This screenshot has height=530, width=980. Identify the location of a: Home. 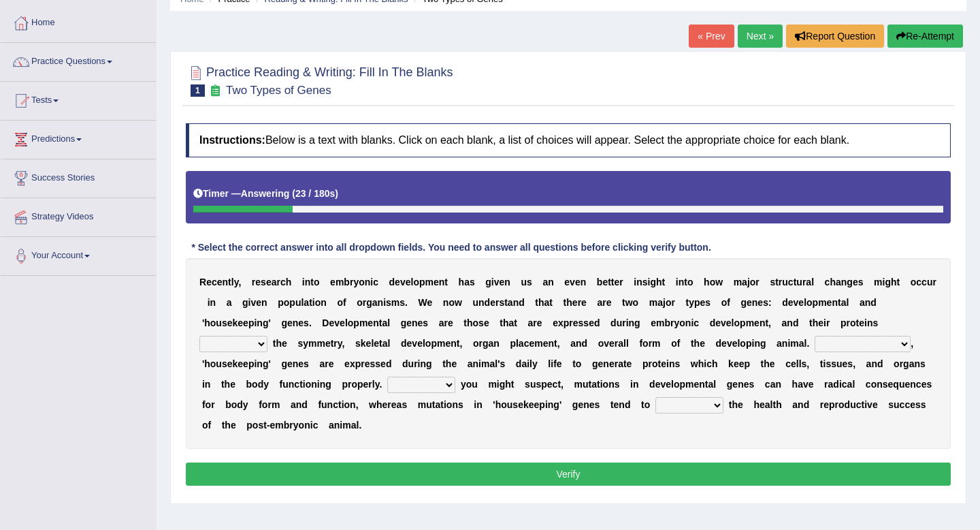
(78, 21).